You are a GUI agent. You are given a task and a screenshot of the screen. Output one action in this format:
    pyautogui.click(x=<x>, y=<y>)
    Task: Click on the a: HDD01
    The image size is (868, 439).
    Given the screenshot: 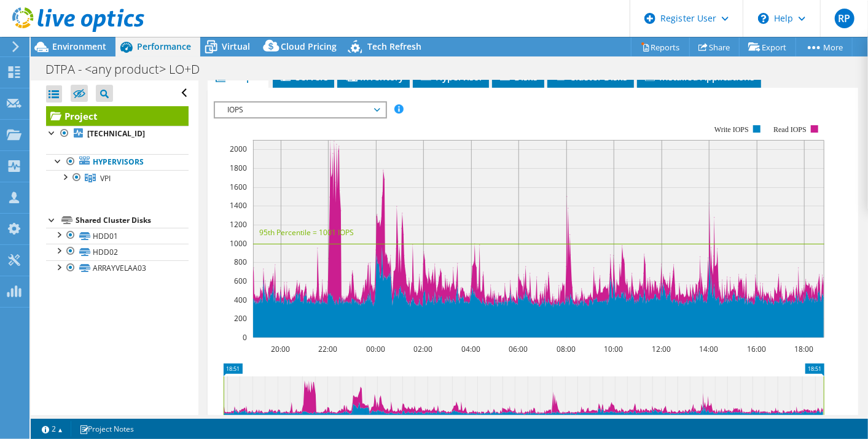 What is the action you would take?
    pyautogui.click(x=117, y=236)
    